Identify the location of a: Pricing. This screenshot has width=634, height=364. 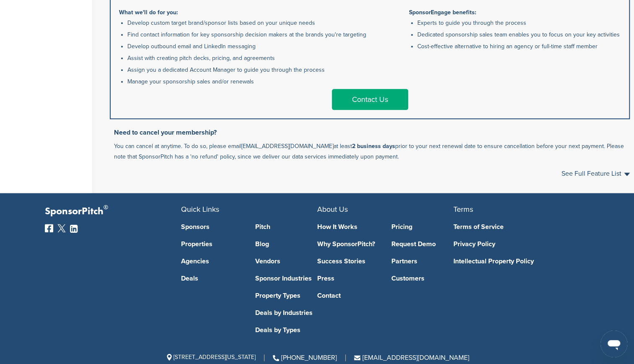
(423, 227).